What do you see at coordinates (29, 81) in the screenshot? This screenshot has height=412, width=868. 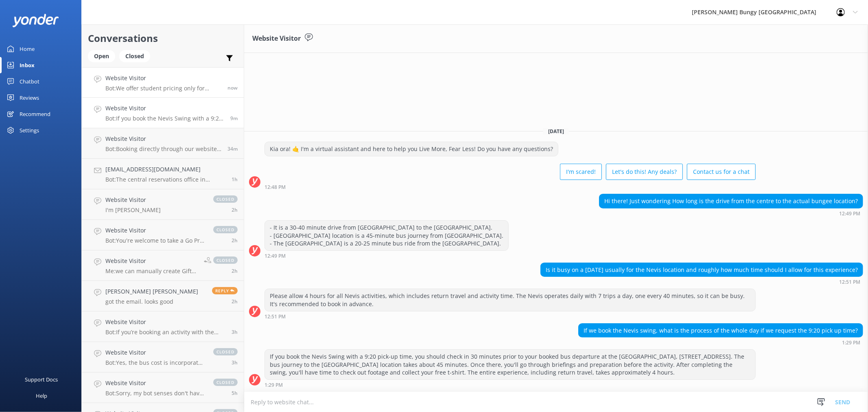 I see `div: Chatbot` at bounding box center [29, 81].